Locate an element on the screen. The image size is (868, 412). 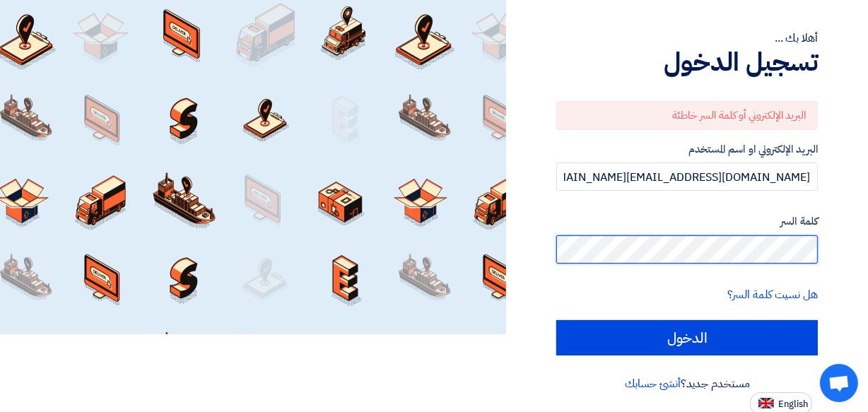
input: أدخل بريد العمل الإلكتروني او اسم المستخدم الخاص بك ... is located at coordinates (688, 177).